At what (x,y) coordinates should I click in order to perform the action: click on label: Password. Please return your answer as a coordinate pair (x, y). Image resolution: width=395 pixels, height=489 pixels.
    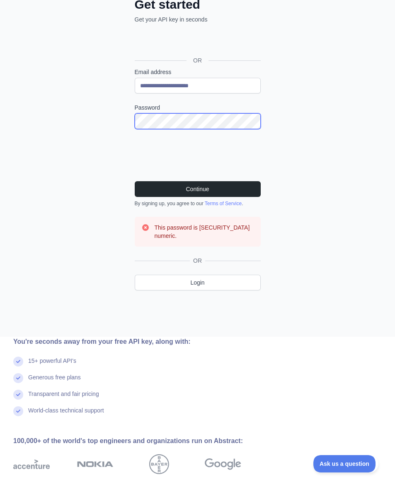
    Looking at the image, I should click on (198, 108).